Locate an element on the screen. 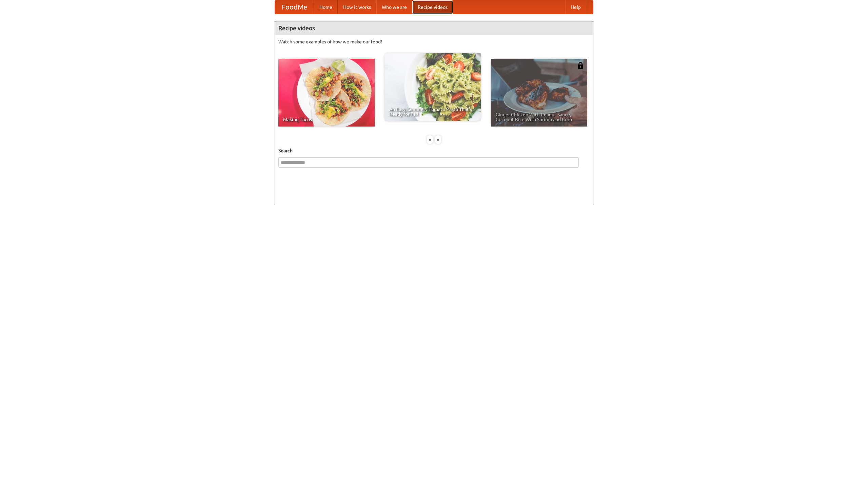  a: Who we are is located at coordinates (394, 7).